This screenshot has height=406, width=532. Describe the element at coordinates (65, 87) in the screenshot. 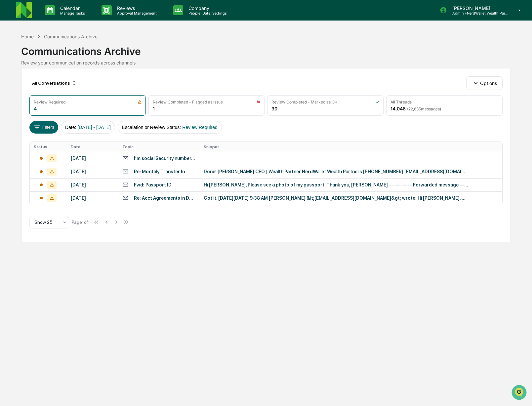

I see `a: 🗄️Attestations` at that location.